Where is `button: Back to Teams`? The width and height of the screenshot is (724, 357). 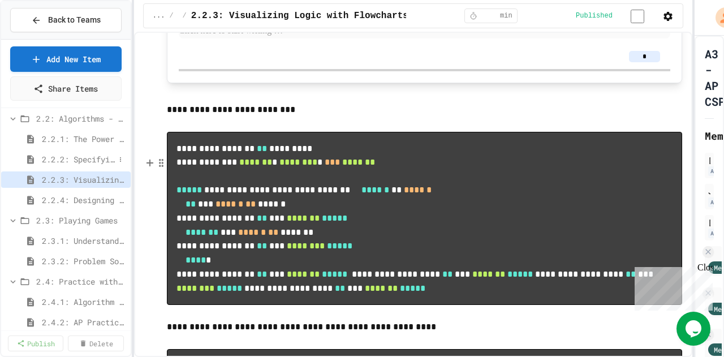 button: Back to Teams is located at coordinates (66, 20).